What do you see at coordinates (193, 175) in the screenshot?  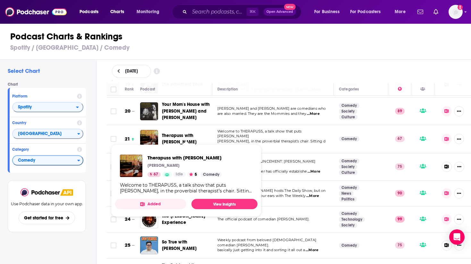 I see `button: 5` at bounding box center [193, 175].